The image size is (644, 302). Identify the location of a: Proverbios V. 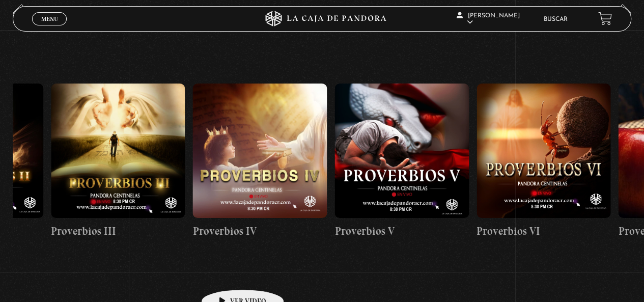
(402, 161).